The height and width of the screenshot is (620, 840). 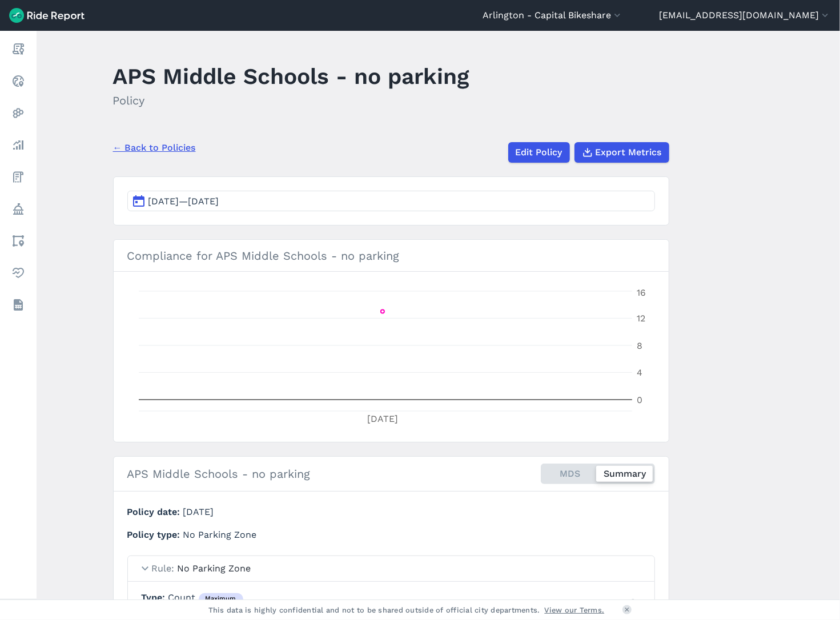 What do you see at coordinates (154, 148) in the screenshot?
I see `a: ← Back to Policies` at bounding box center [154, 148].